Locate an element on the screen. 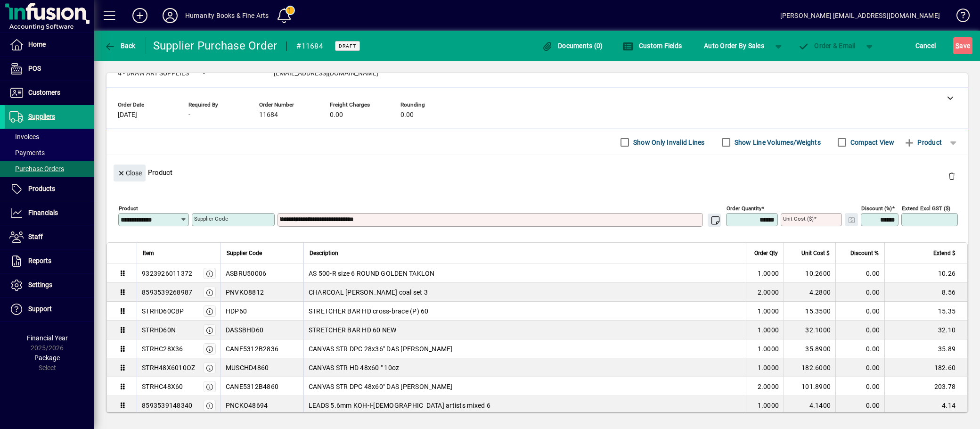 The width and height of the screenshot is (980, 429). span: POS is located at coordinates (34, 68).